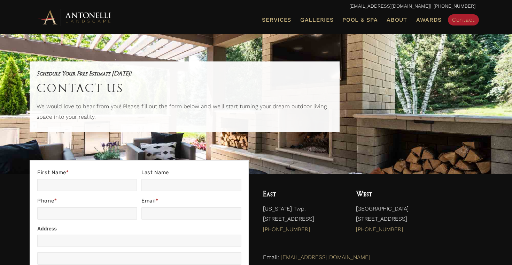 Image resolution: width=512 pixels, height=265 pixels. I want to click on span: Contact, so click(464, 20).